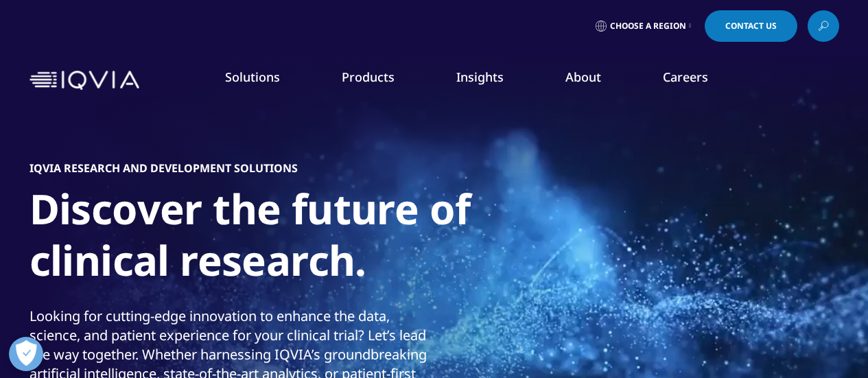 The image size is (868, 378). Describe the element at coordinates (686, 77) in the screenshot. I see `a: Careers` at that location.